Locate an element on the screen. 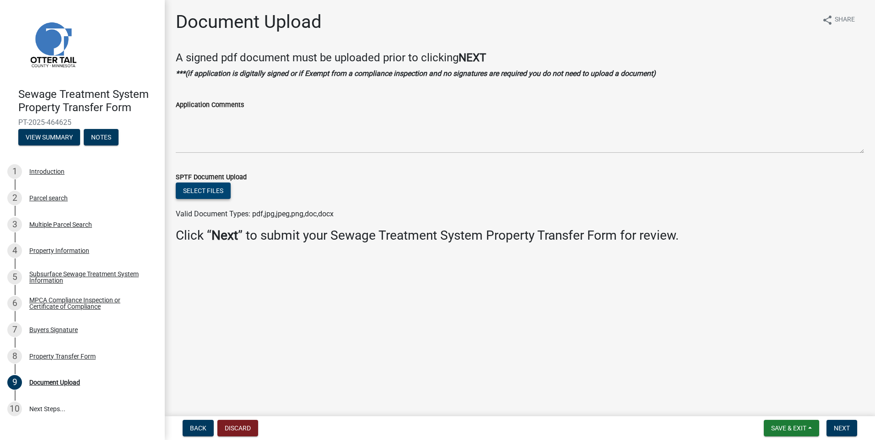 This screenshot has height=440, width=875. div: 6 is located at coordinates (15, 303).